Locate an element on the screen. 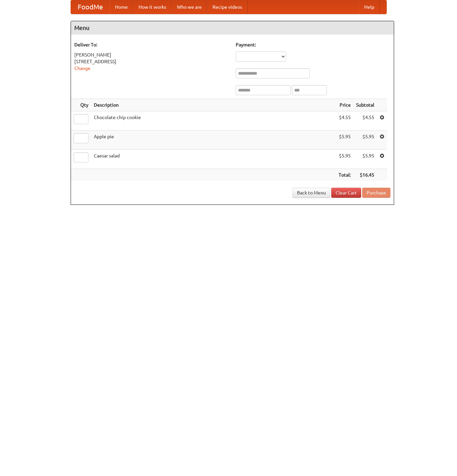 The height and width of the screenshot is (476, 457). a: Change is located at coordinates (82, 68).